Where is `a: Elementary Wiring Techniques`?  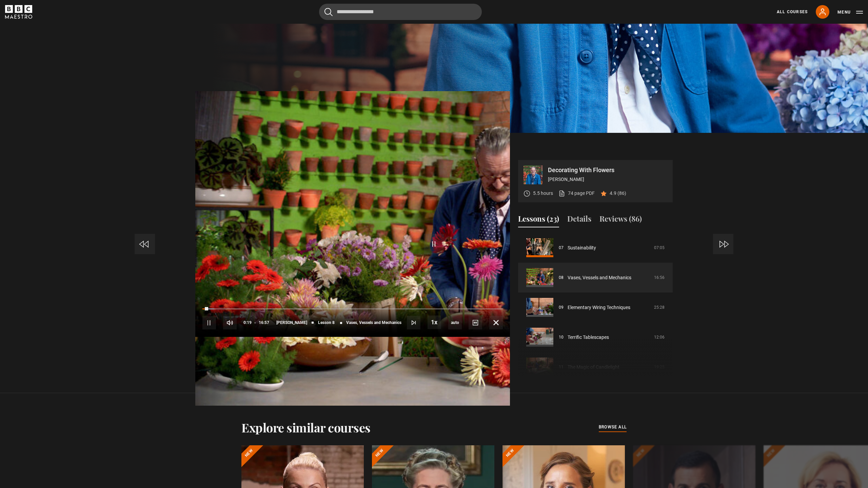 a: Elementary Wiring Techniques is located at coordinates (599, 307).